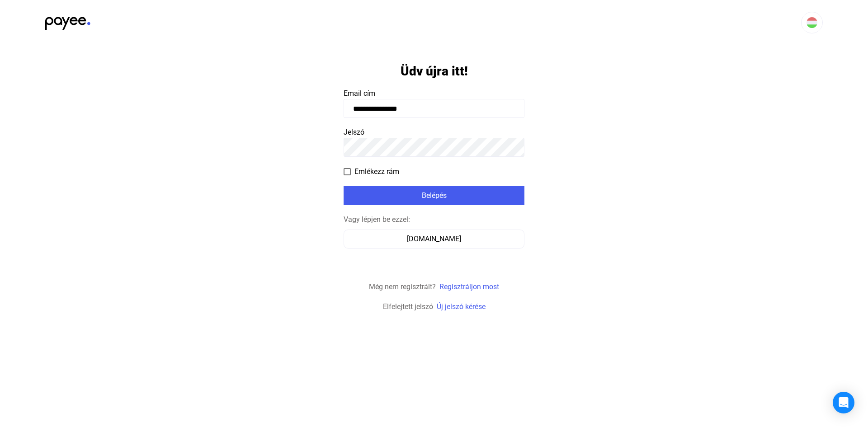 Image resolution: width=868 pixels, height=427 pixels. What do you see at coordinates (461, 306) in the screenshot?
I see `a: Új jelszó kérése` at bounding box center [461, 306].